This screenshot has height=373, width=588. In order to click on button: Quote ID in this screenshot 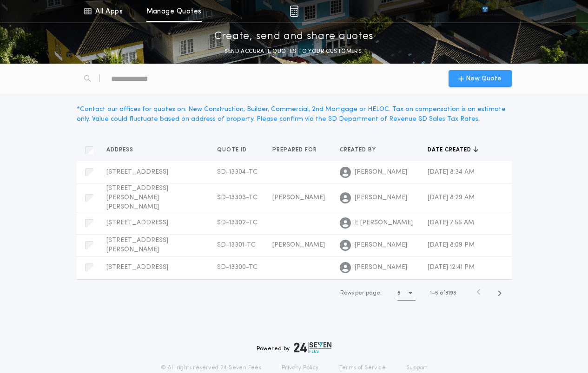, I will do `click(235, 150)`.